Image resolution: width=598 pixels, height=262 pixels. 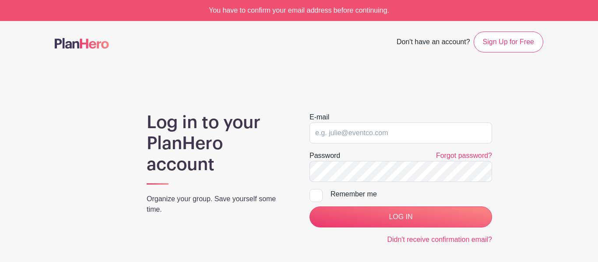 I want to click on p: Organize your group. Save yourself some time., so click(x=217, y=204).